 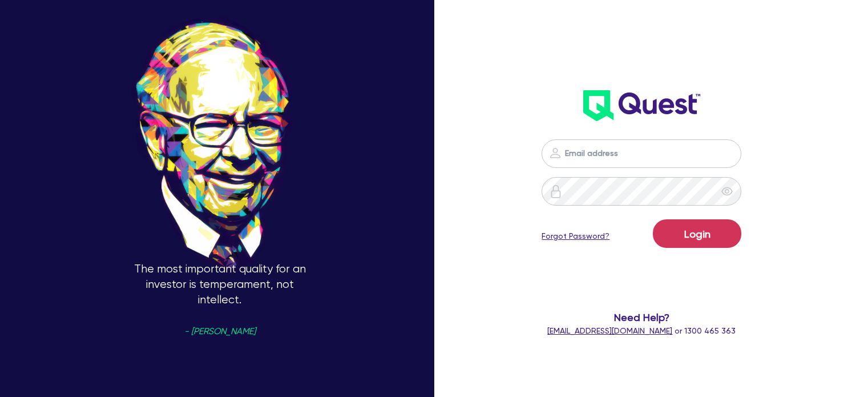 I want to click on input: Email address, so click(x=641, y=154).